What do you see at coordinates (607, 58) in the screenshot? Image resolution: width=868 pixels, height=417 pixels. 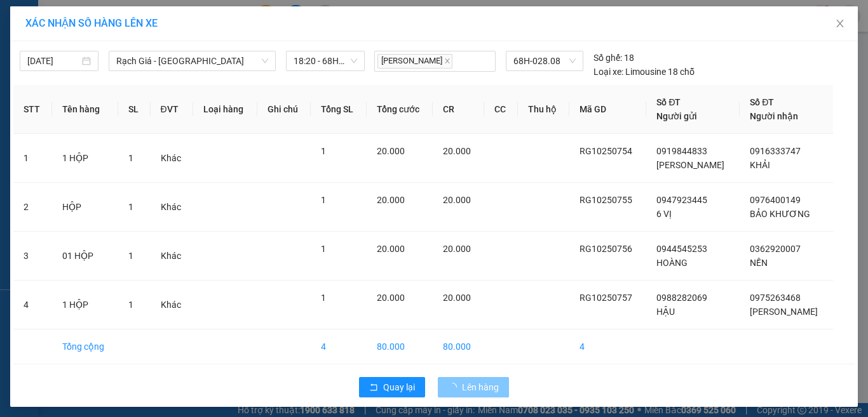 I see `span: Số ghế:` at bounding box center [607, 58].